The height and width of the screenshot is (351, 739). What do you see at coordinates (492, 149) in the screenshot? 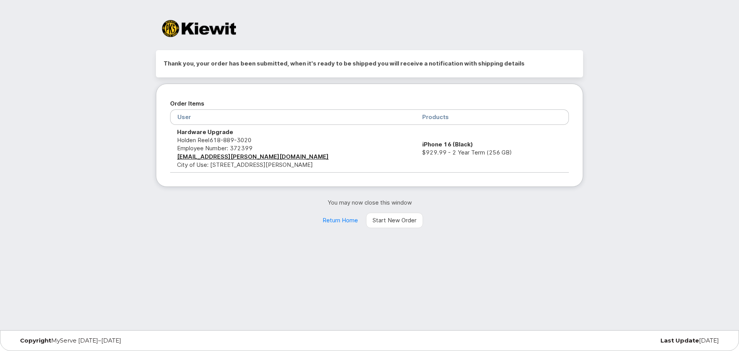
I see `td: $929.99 - 2 Year Term (256 GB)` at bounding box center [492, 149].